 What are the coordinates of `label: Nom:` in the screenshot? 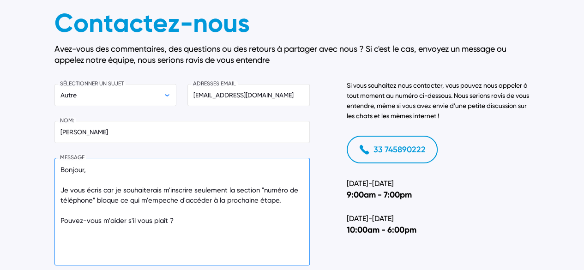 It's located at (67, 121).